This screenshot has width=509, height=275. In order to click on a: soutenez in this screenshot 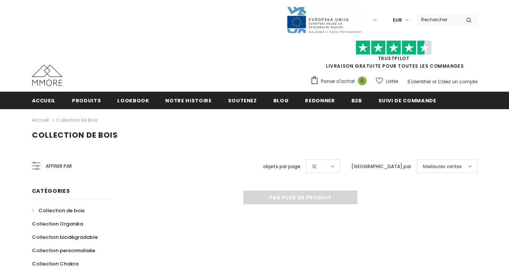, I will do `click(243, 100)`.